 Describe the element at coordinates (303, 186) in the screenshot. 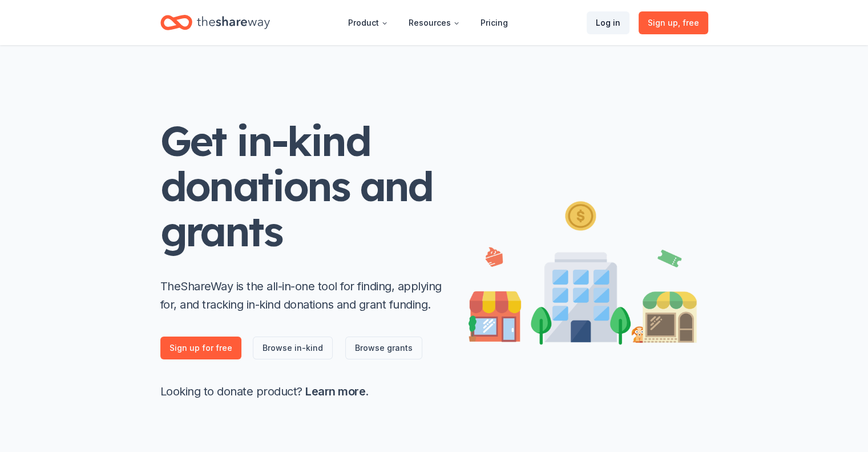

I see `h1: Get in-kind donations and grants` at that location.